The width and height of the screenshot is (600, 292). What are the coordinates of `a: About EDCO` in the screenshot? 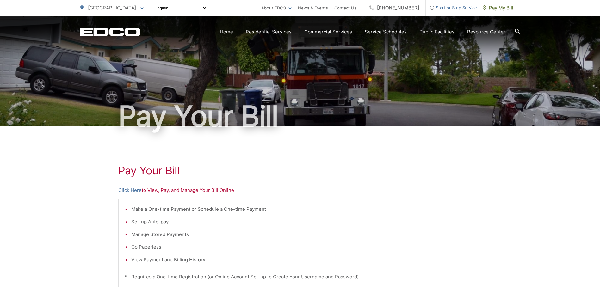 It's located at (277, 8).